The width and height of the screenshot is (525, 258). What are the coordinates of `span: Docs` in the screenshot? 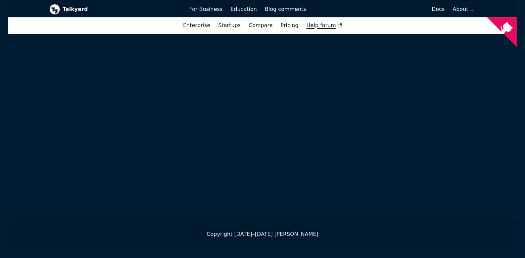 It's located at (438, 9).